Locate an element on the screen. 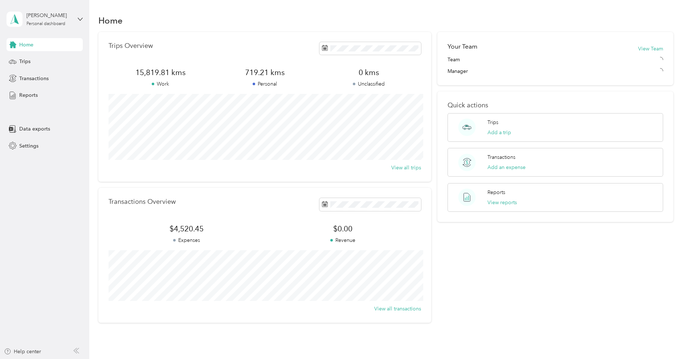  span: Trips is located at coordinates (25, 61).